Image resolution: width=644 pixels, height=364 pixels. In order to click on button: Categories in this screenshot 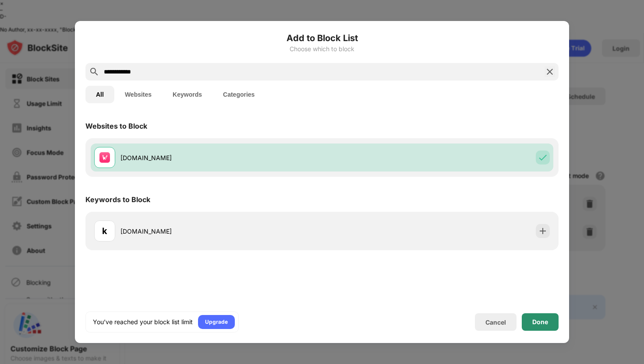, I will do `click(239, 95)`.